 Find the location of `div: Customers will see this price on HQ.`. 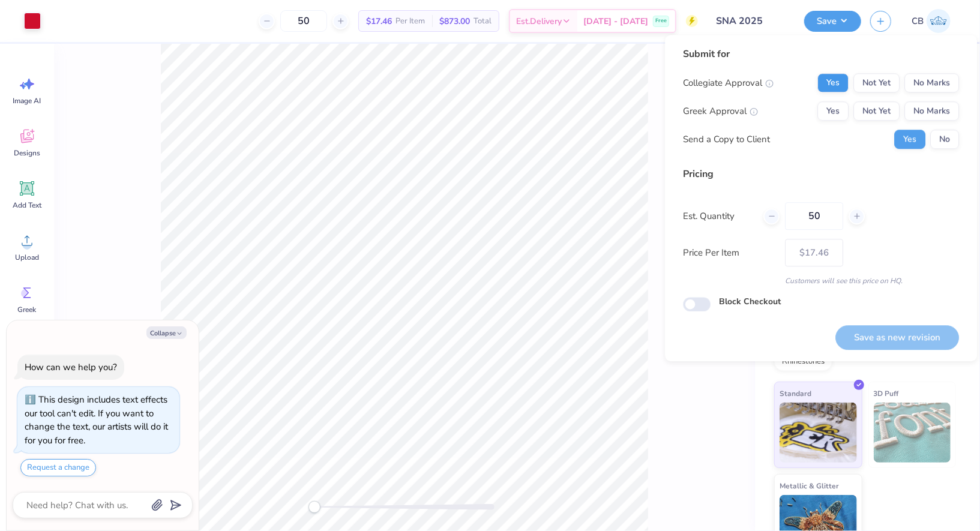

div: Customers will see this price on HQ. is located at coordinates (821, 281).